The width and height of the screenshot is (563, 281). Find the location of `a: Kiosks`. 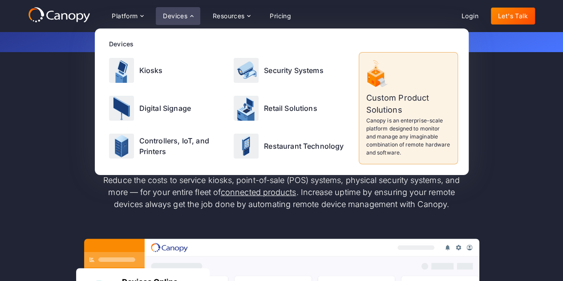

a: Kiosks is located at coordinates (167, 70).